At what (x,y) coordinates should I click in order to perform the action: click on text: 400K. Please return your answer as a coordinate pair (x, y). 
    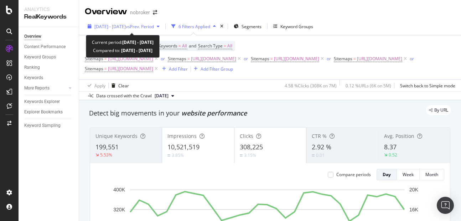
    Looking at the image, I should click on (119, 190).